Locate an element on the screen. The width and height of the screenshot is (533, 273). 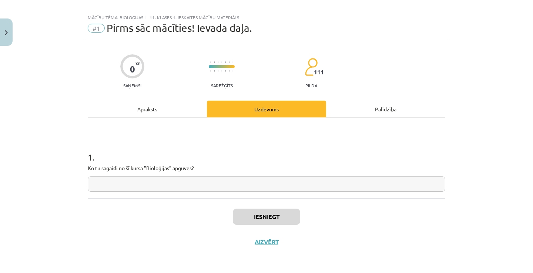
div: Palīdzība is located at coordinates (385, 109).